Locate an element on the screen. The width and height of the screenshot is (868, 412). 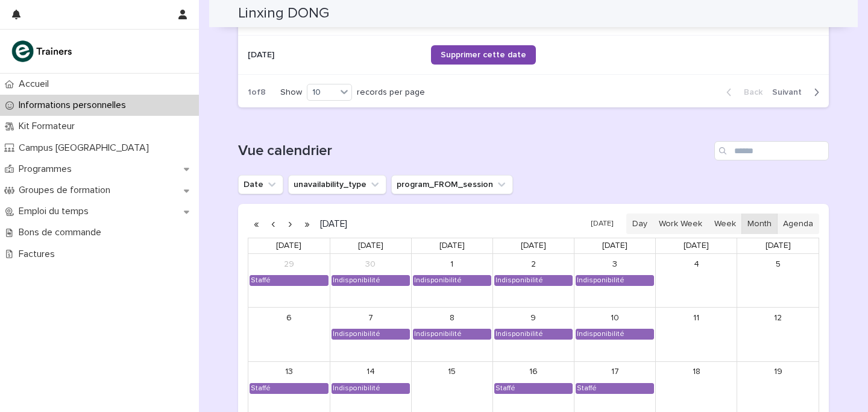
a: Wednesday is located at coordinates (452, 245).